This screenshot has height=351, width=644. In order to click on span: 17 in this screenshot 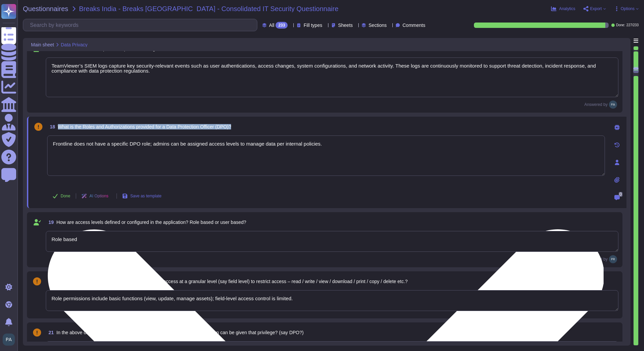, I will do `click(50, 49)`.